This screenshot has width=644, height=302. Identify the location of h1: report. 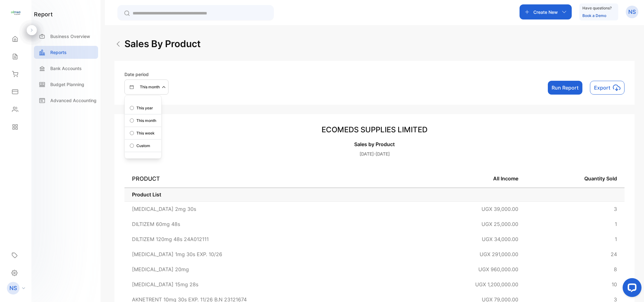
(43, 14).